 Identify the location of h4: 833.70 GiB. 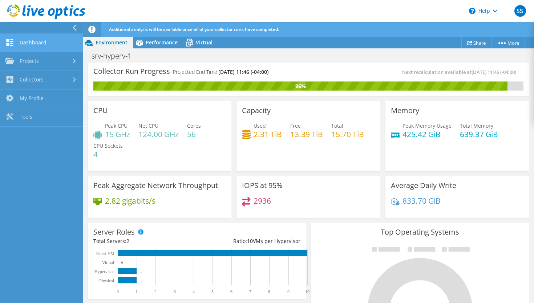
(421, 200).